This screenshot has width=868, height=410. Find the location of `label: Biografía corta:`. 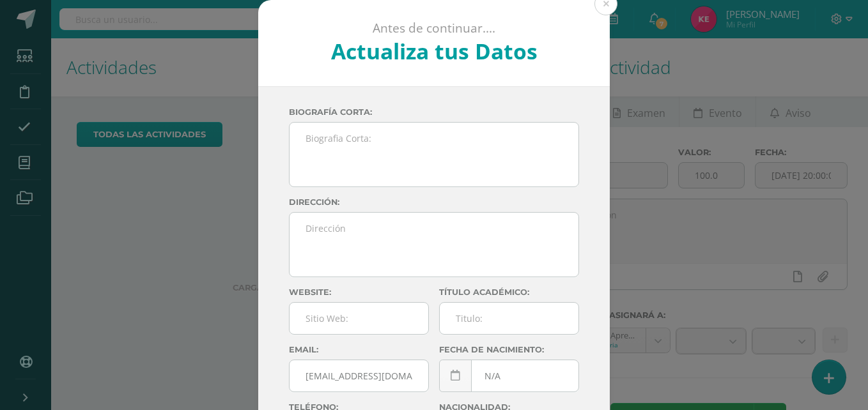

label: Biografía corta: is located at coordinates (434, 112).